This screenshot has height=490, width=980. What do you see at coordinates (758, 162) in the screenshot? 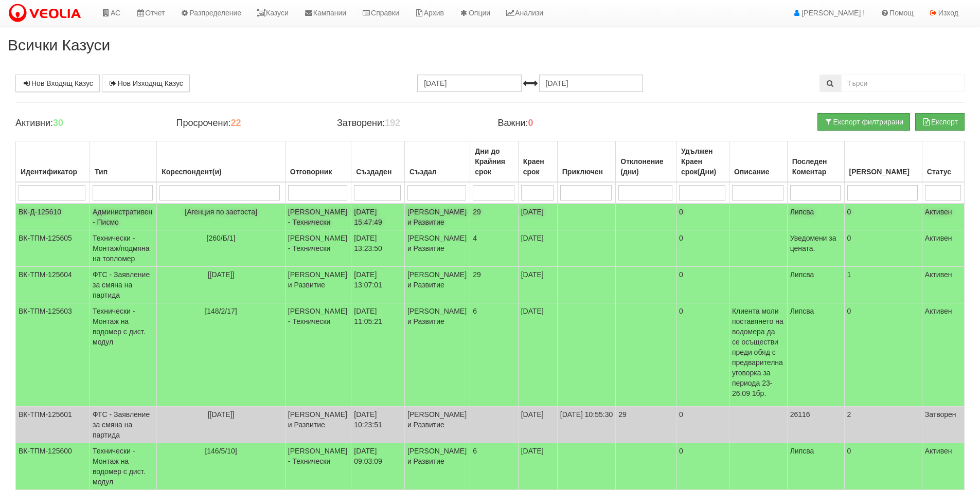
I see `th: Описание: No sort applied, activate to apply an ascending sort` at bounding box center [758, 162].